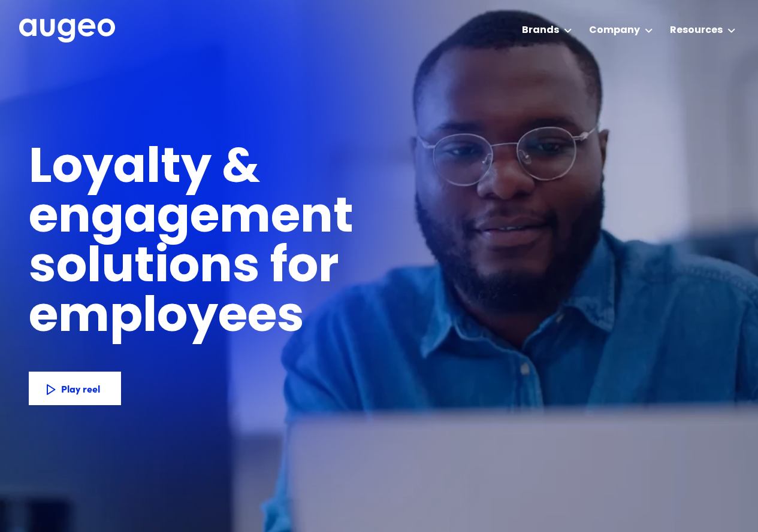 The height and width of the screenshot is (532, 758). What do you see at coordinates (177, 318) in the screenshot?
I see `h1: employees` at bounding box center [177, 318].